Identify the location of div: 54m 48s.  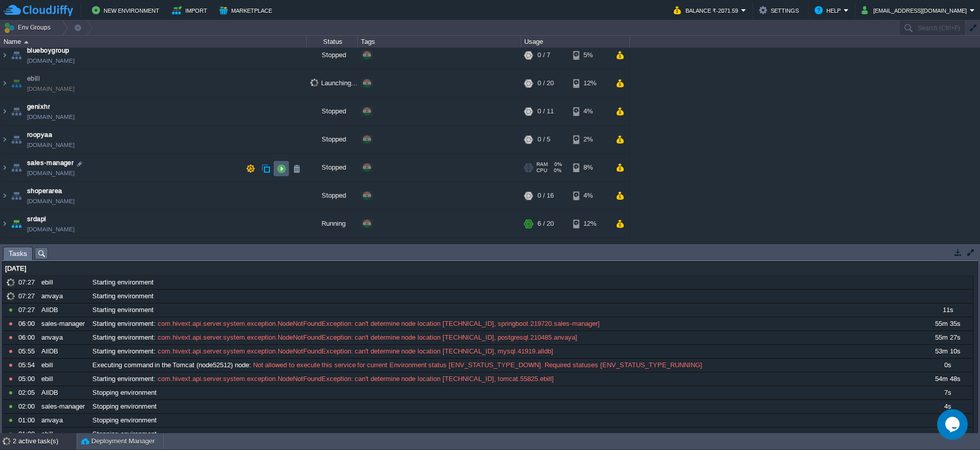
(947, 379).